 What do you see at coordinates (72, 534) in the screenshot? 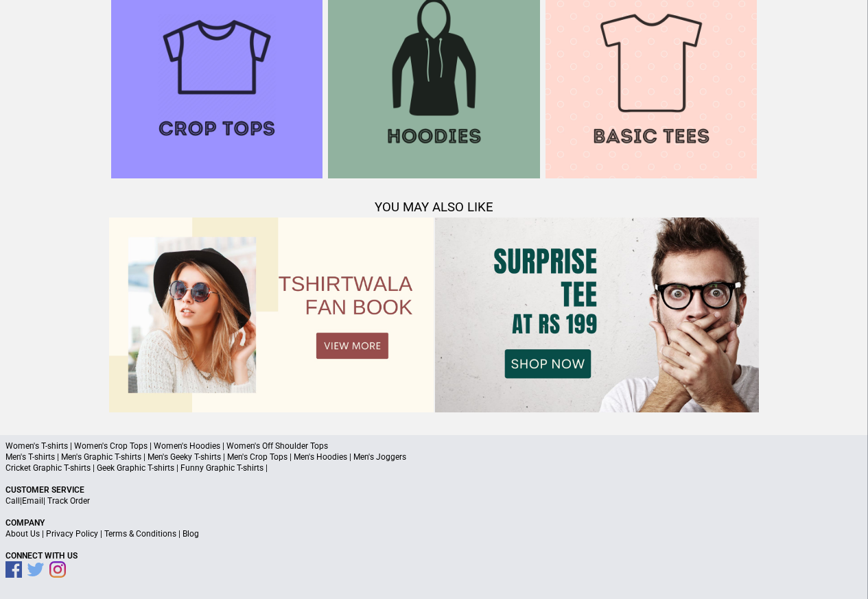
I see `a: Privacy Policy` at bounding box center [72, 534].